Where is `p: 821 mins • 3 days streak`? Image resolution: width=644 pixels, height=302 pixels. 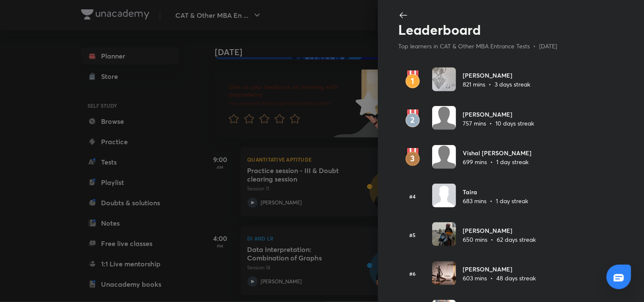 p: 821 mins • 3 days streak is located at coordinates (496, 84).